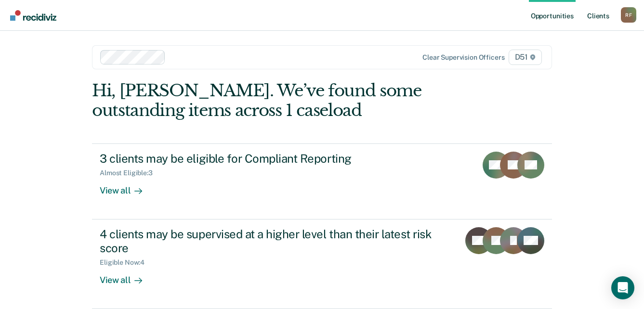 This screenshot has height=309, width=644. Describe the element at coordinates (628, 15) in the screenshot. I see `button: Profile dropdown button` at that location.